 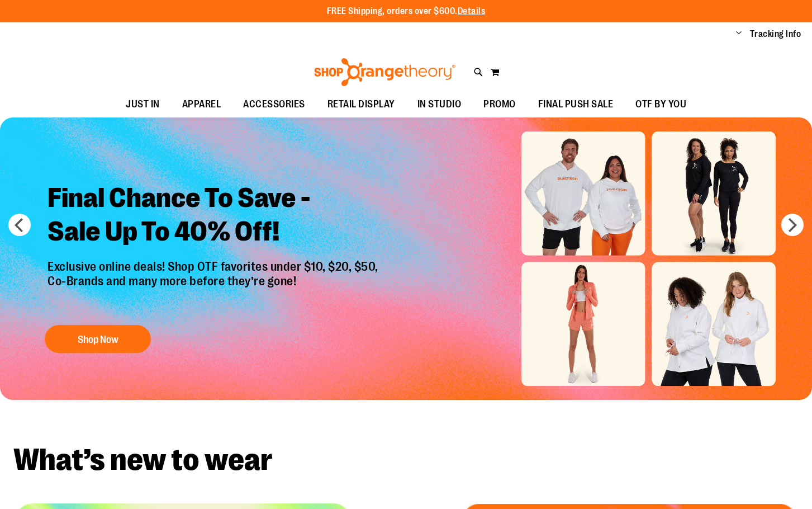 What do you see at coordinates (660, 104) in the screenshot?
I see `a: OTF BY YOU` at bounding box center [660, 104].